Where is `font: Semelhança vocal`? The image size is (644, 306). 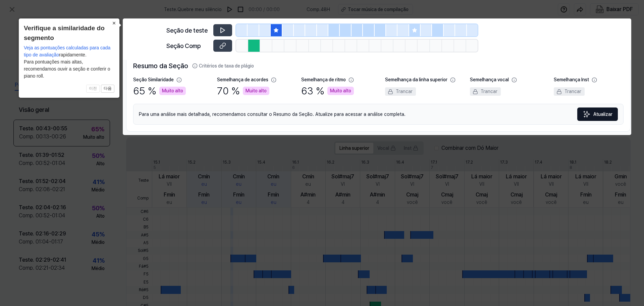
font: Semelhança vocal is located at coordinates (489, 80).